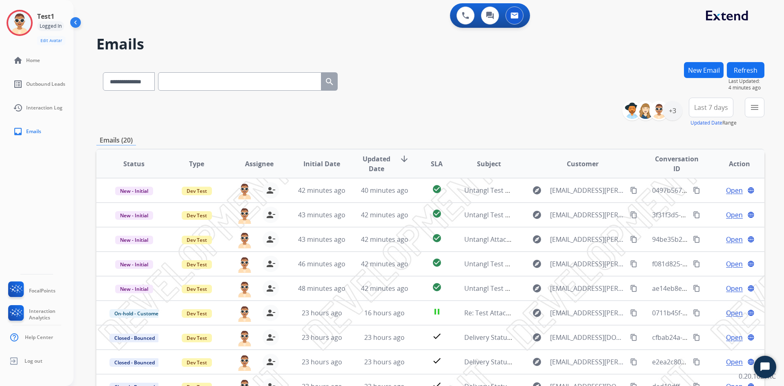 This screenshot has width=784, height=386. What do you see at coordinates (322, 190) in the screenshot?
I see `span: 42 minutes ago` at bounding box center [322, 190].